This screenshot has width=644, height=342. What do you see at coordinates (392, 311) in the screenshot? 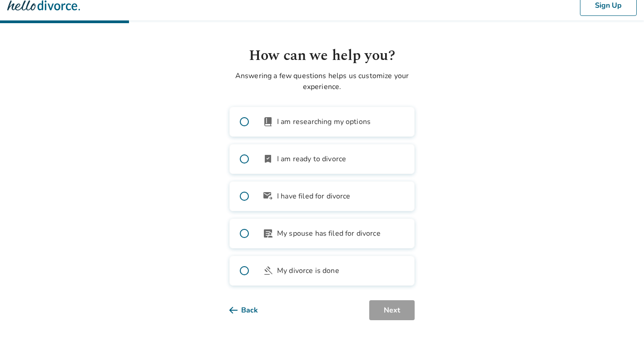
I see `button: Next` at bounding box center [392, 311].